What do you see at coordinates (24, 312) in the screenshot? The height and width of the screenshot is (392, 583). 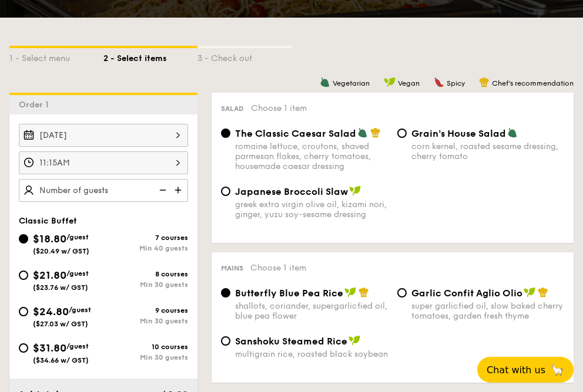 I see `input: $24.80/guest($27.03 w/ GST)9 coursesMin 30 guests` at bounding box center [24, 312].